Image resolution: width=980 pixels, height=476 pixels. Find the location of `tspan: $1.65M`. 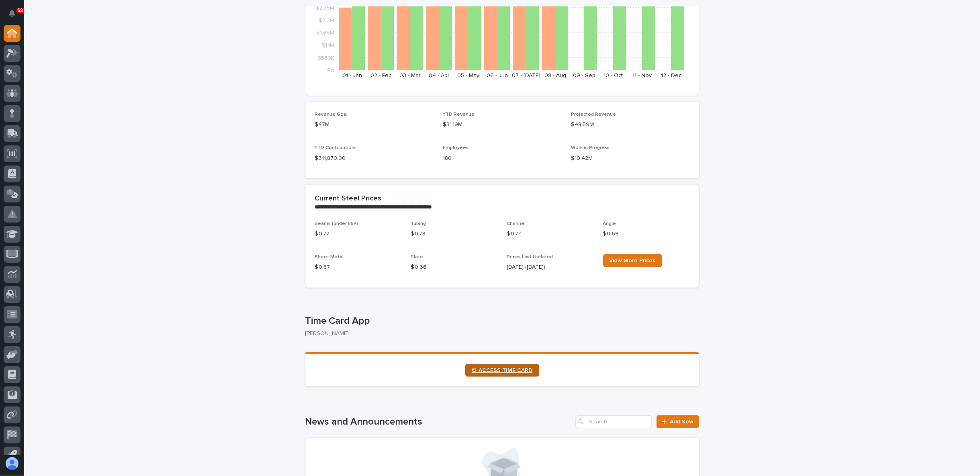

tspan: $1.65M is located at coordinates (325, 33).